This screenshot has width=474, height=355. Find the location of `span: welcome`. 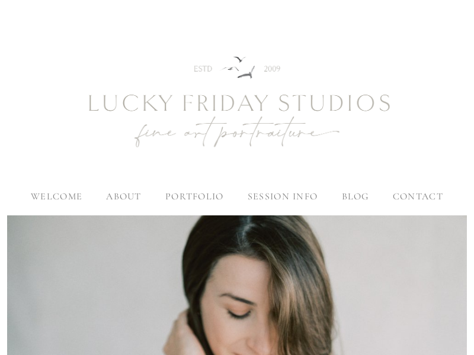

span: welcome is located at coordinates (56, 197).